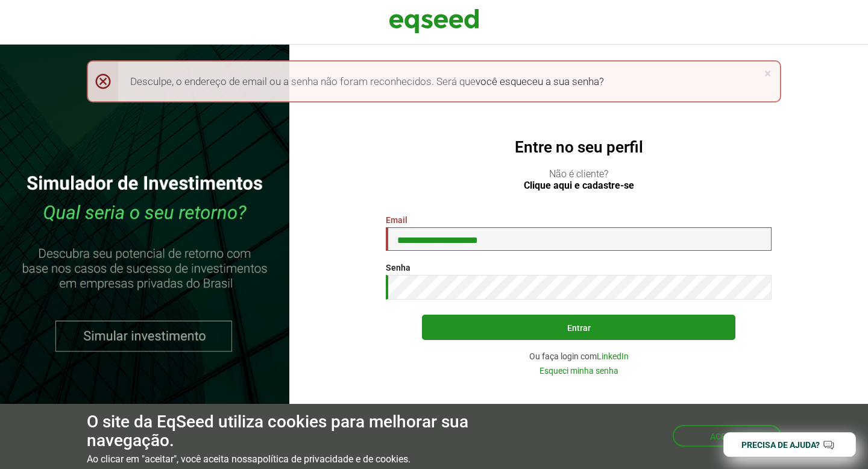 The height and width of the screenshot is (469, 868). Describe the element at coordinates (295, 459) in the screenshot. I see `p: Ao clicar em "aceitar", você aceita nossa .` at that location.